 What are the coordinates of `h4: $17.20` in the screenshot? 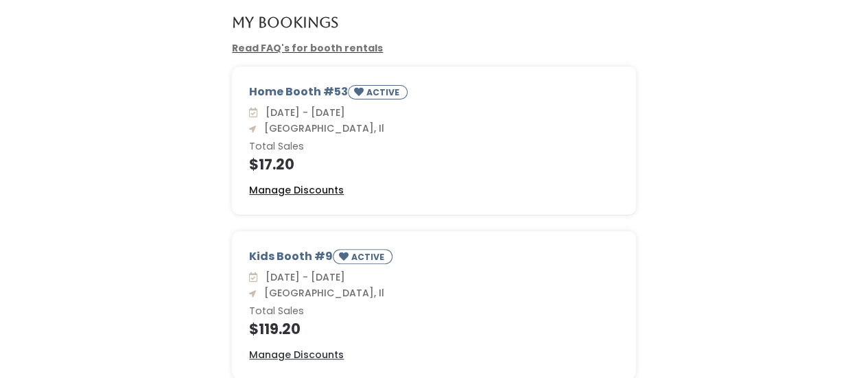 It's located at (434, 164).